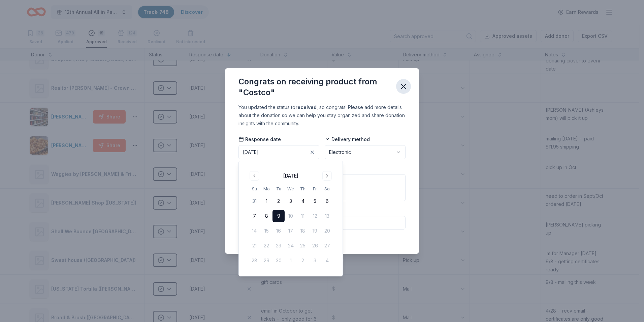 Image resolution: width=644 pixels, height=322 pixels. What do you see at coordinates (327, 201) in the screenshot?
I see `button: 6` at bounding box center [327, 201].